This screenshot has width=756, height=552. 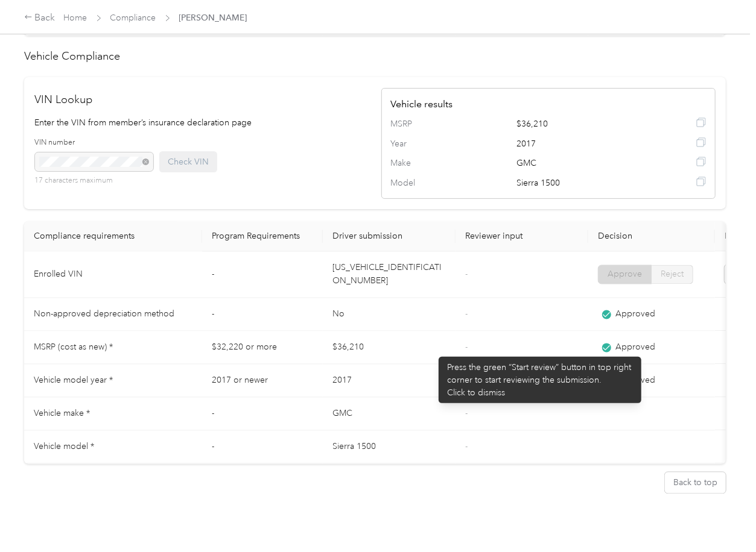 I want to click on span: MSRP, so click(x=415, y=124).